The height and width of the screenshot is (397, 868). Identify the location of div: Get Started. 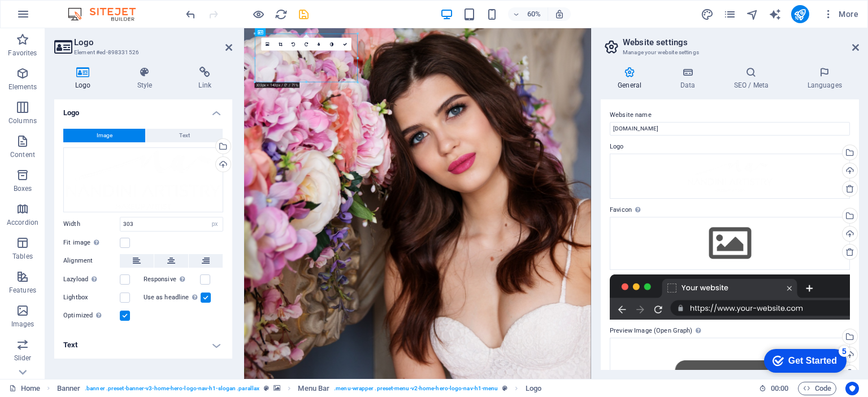
(57, 17).